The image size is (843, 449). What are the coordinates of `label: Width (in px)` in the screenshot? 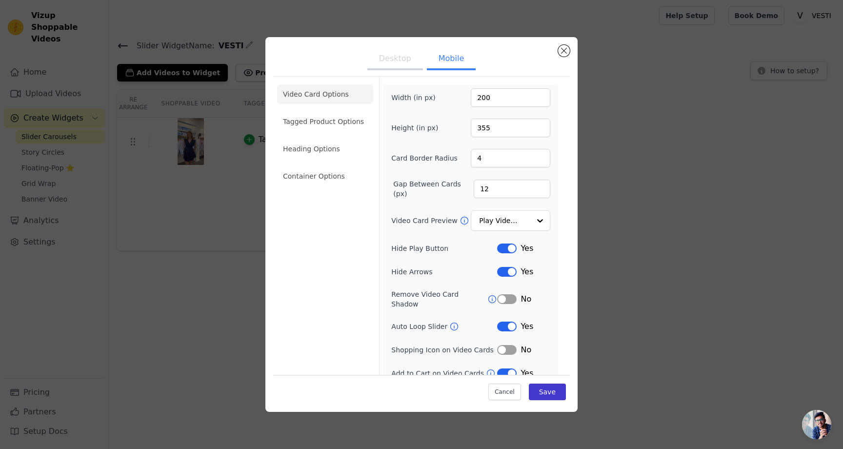 It's located at (418, 98).